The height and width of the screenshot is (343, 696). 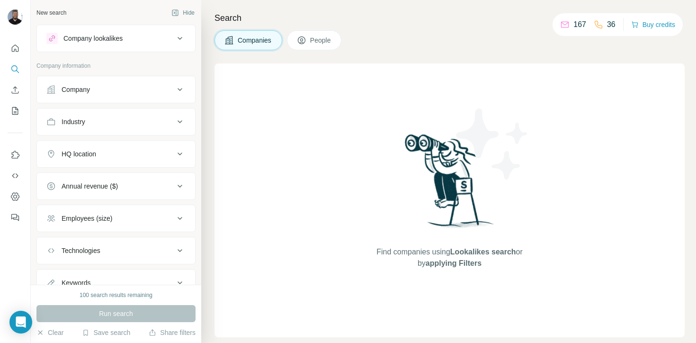 I want to click on button: Keywords, so click(x=116, y=283).